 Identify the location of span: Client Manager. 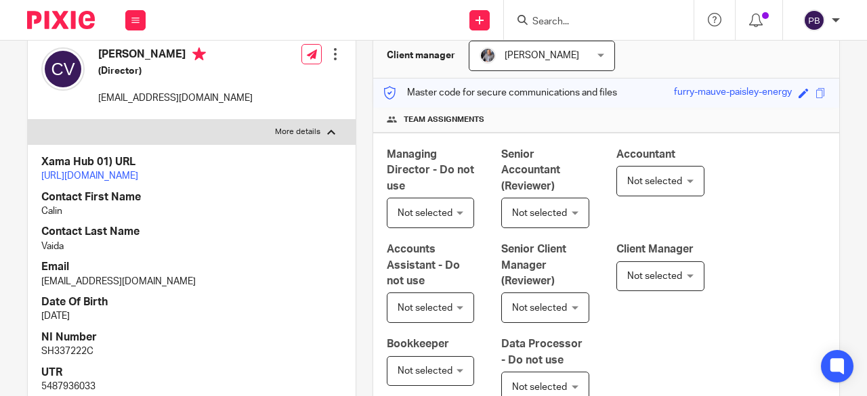
(655, 249).